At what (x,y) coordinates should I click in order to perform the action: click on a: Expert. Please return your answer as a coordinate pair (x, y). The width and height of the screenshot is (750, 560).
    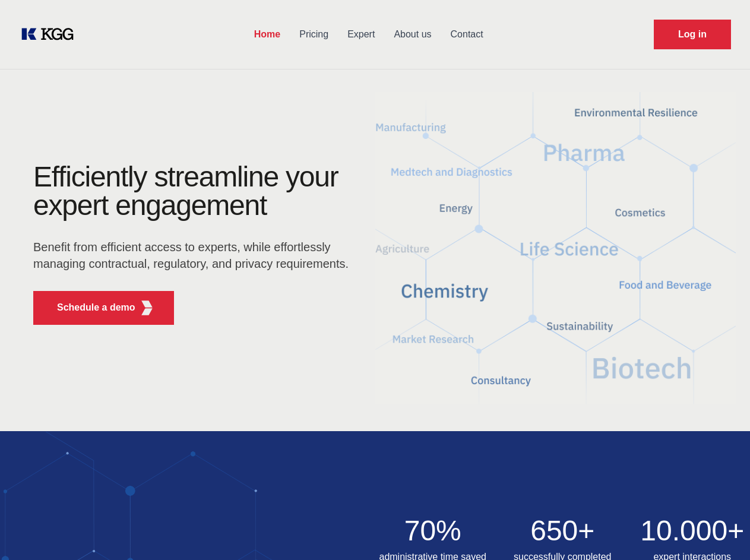
    Looking at the image, I should click on (361, 34).